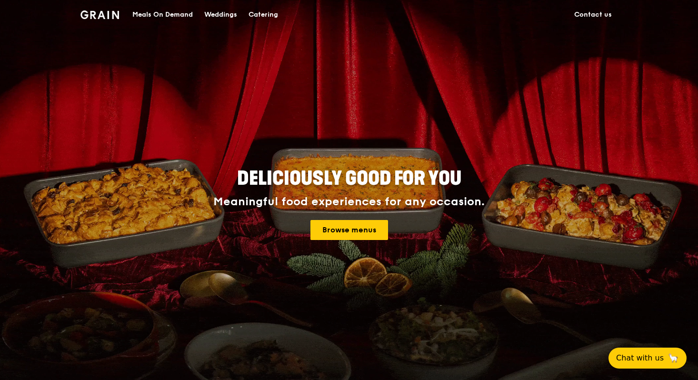  I want to click on img: Grain, so click(100, 15).